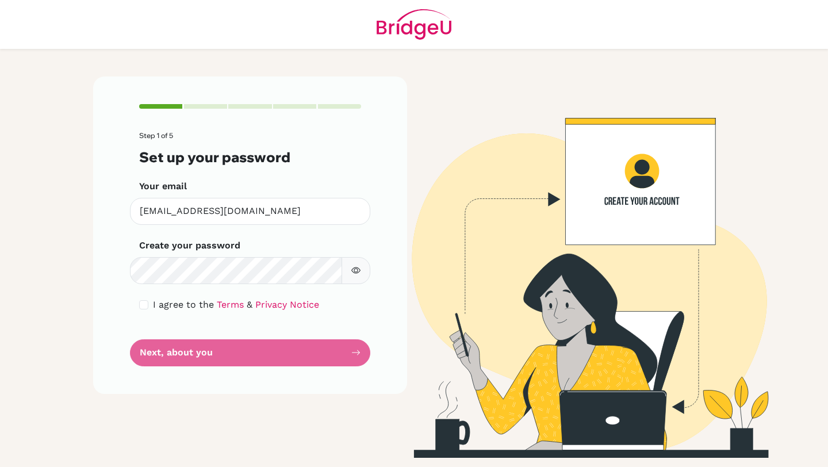 Image resolution: width=828 pixels, height=467 pixels. I want to click on h3: Set up your password, so click(250, 157).